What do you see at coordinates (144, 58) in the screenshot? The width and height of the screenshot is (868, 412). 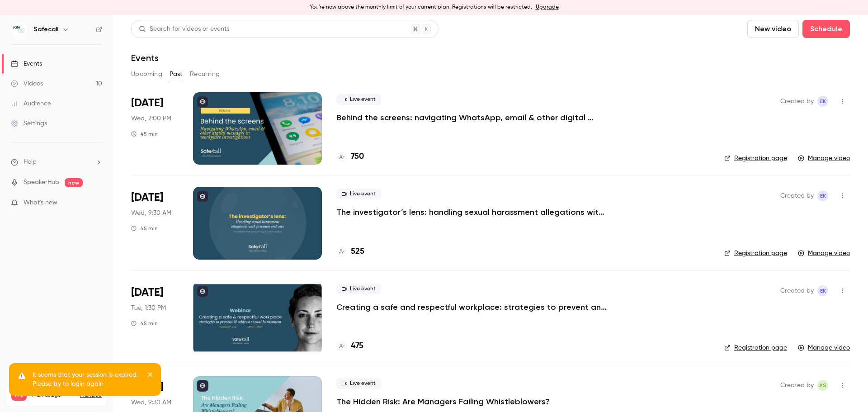 I see `h1: Events` at bounding box center [144, 58].